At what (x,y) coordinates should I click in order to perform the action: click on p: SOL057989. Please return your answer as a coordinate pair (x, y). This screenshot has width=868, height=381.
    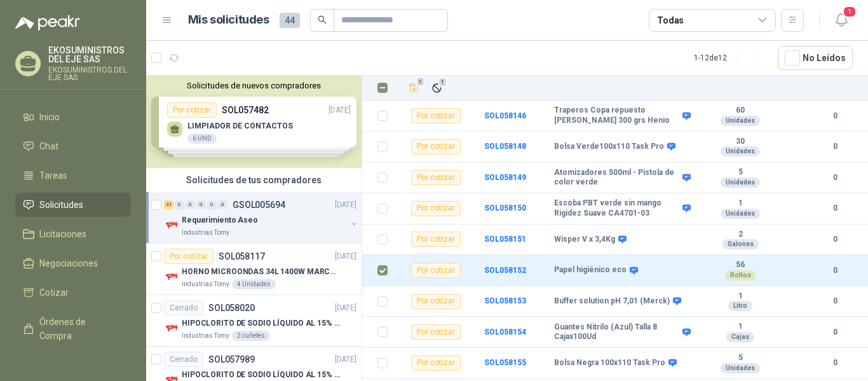
    Looking at the image, I should click on (232, 359).